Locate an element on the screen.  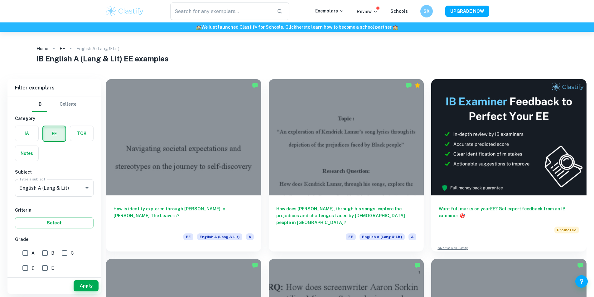
a: Home is located at coordinates (42, 49).